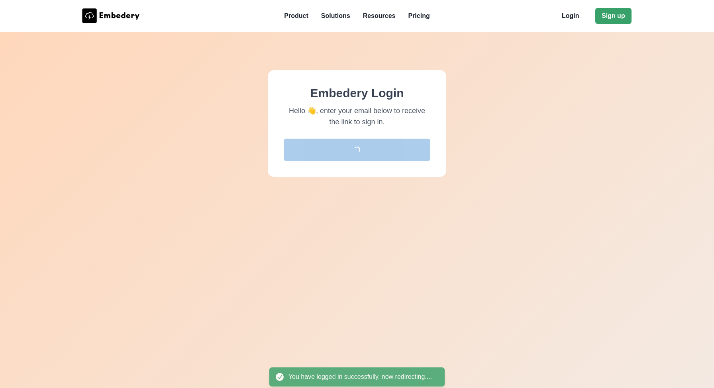 The height and width of the screenshot is (388, 714). What do you see at coordinates (570, 16) in the screenshot?
I see `button: Login` at bounding box center [570, 16].